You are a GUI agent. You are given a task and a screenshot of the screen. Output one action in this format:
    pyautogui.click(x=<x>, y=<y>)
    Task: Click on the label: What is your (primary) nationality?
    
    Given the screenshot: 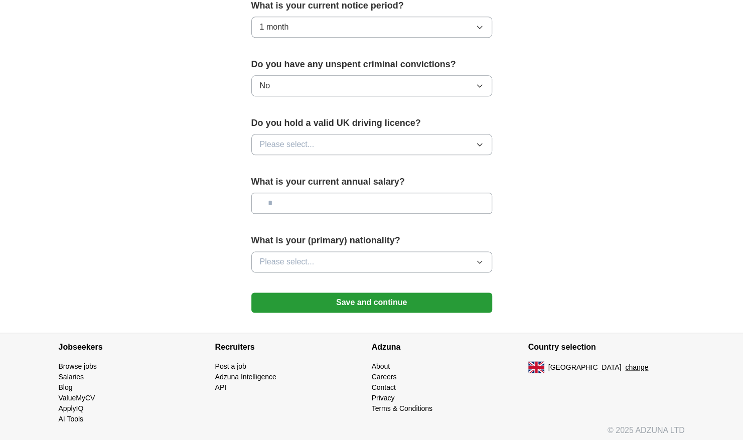 What is the action you would take?
    pyautogui.click(x=372, y=240)
    